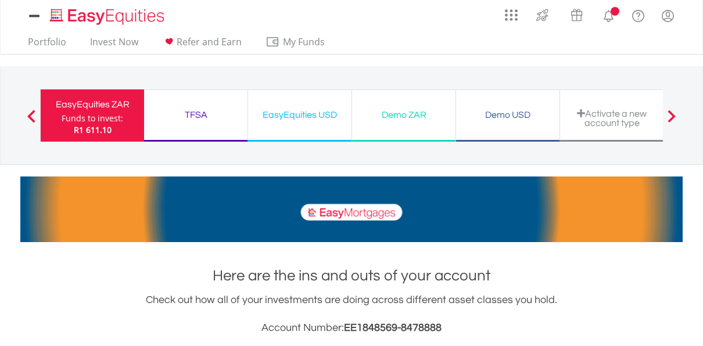 The width and height of the screenshot is (703, 346). Describe the element at coordinates (404, 115) in the screenshot. I see `div: Demo ZAR` at that location.